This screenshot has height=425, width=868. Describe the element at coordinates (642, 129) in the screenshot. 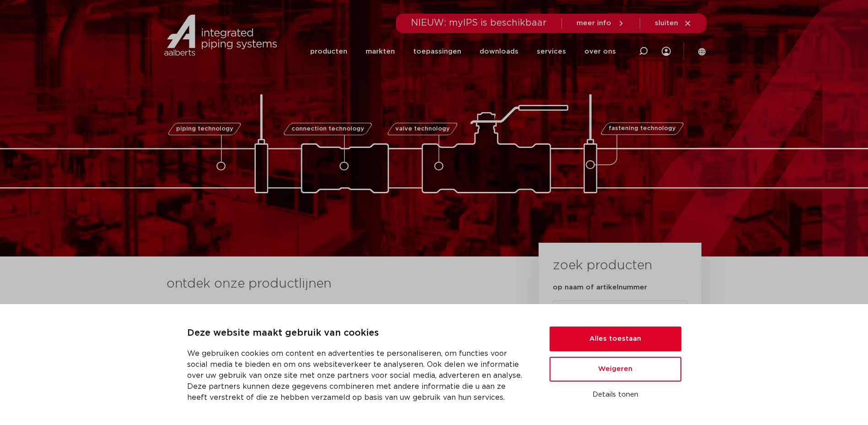

I see `span: fastening technology` at that location.